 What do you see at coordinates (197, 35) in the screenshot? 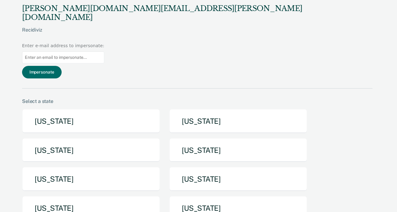
I see `div: Recidiviz` at bounding box center [197, 35].